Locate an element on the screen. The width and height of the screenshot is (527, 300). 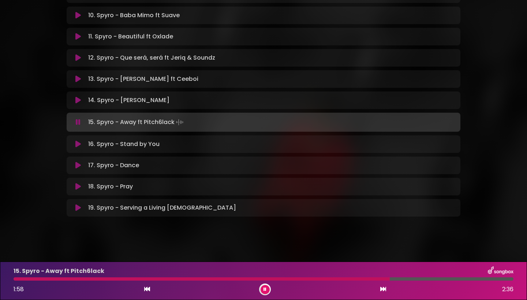
p: 16. Spyro - Stand by You is located at coordinates (124, 144).